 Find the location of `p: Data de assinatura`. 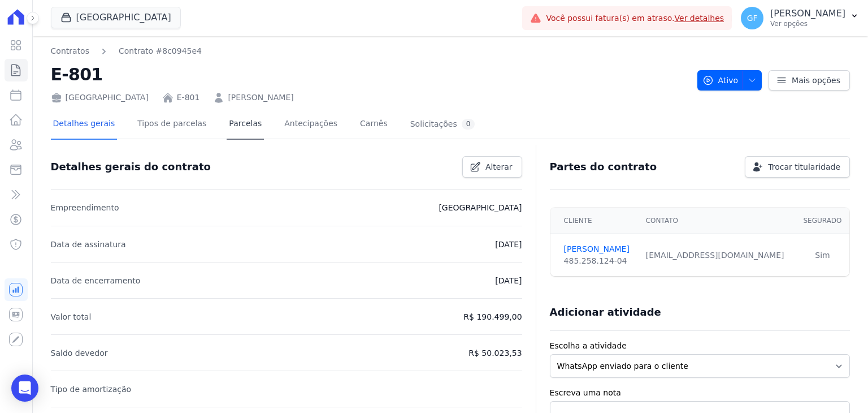

p: Data de assinatura is located at coordinates (88, 244).